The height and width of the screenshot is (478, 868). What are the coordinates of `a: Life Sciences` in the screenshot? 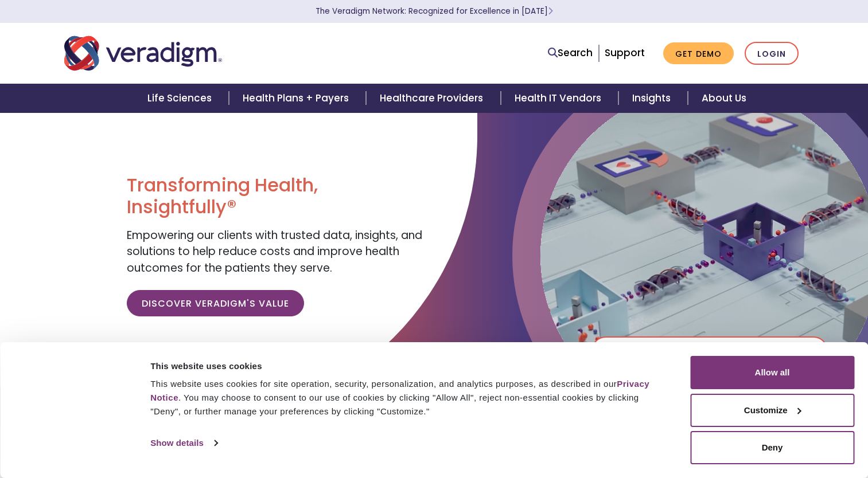 It's located at (181, 98).